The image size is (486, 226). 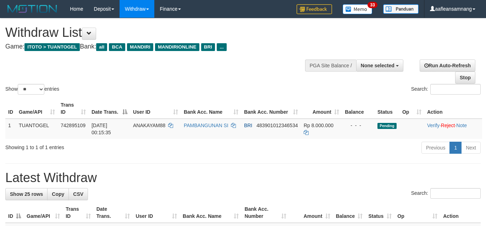 I want to click on a: Note, so click(x=461, y=126).